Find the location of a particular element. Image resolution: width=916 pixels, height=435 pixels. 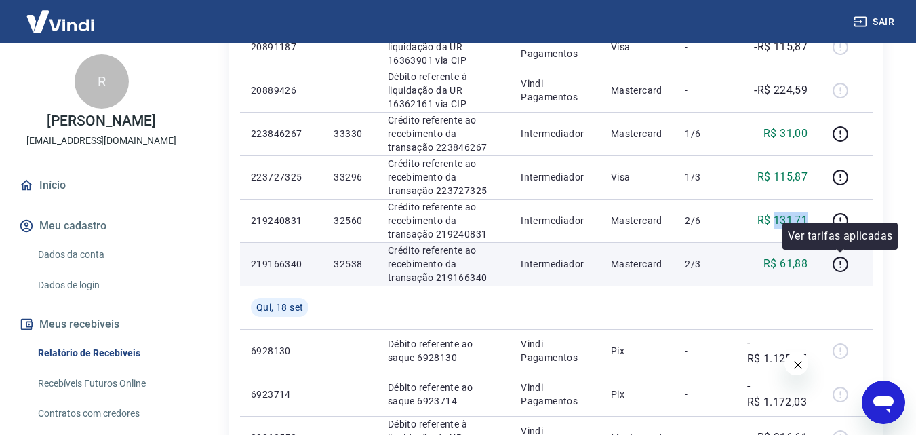

p: Crédito referente ao recebimento da transação 223846267 is located at coordinates (443, 134).